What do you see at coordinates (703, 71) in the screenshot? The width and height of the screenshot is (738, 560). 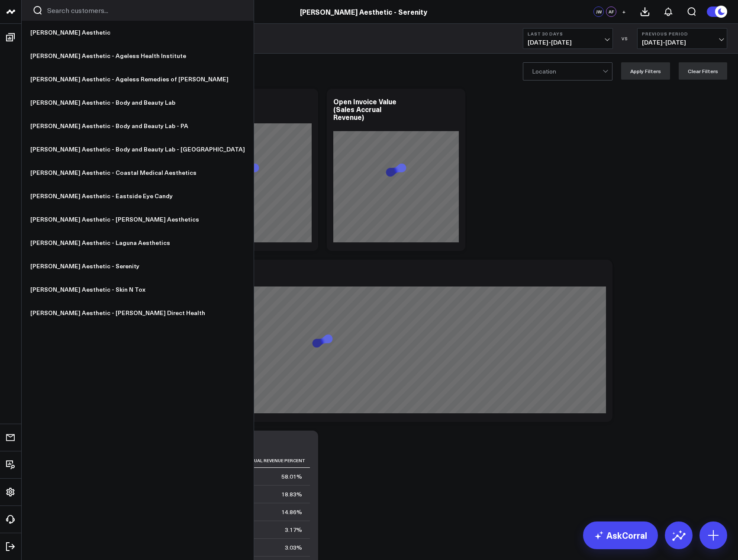 I see `button: Clear Filters` at bounding box center [703, 71].